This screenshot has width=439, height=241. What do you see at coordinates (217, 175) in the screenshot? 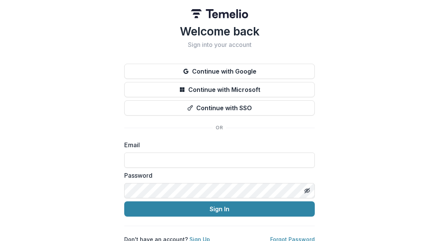
I see `label: Password` at bounding box center [217, 175].